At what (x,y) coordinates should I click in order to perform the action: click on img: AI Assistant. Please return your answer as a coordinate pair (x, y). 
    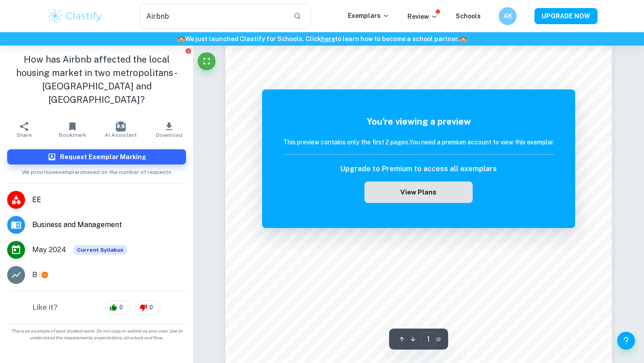
    Looking at the image, I should click on (121, 126).